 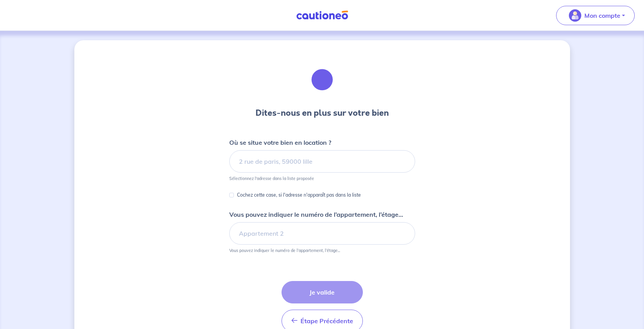 I want to click on input: Appartement 2, so click(x=322, y=233).